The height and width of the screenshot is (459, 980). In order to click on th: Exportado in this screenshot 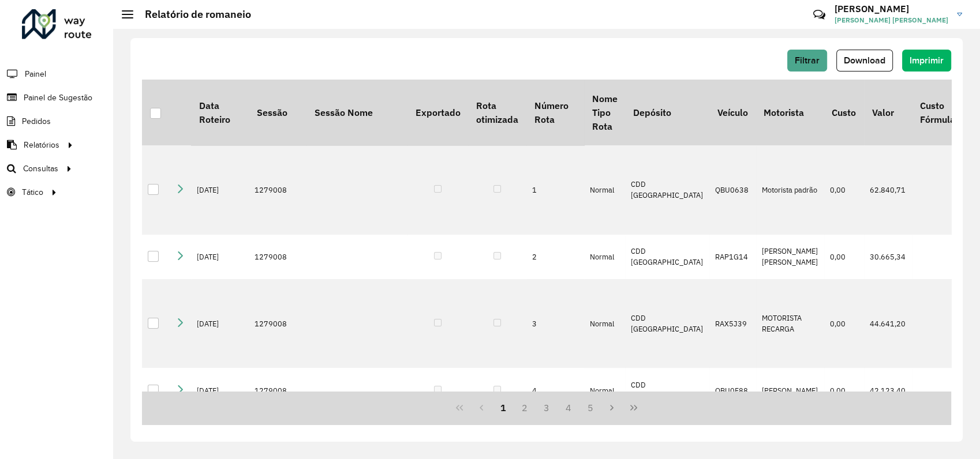, I will do `click(438, 113)`.